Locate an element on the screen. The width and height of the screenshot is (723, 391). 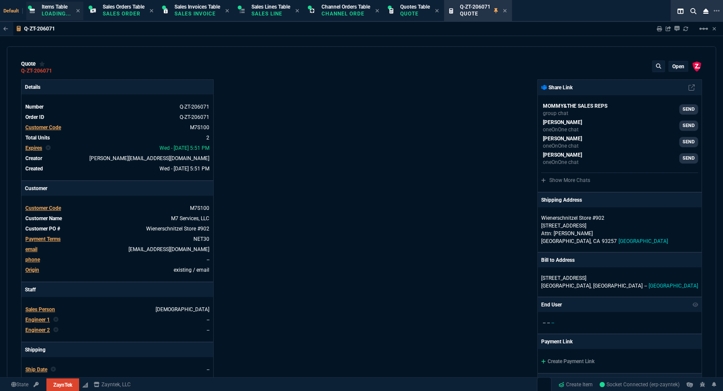
nx-icon: Search is located at coordinates (693, 11).